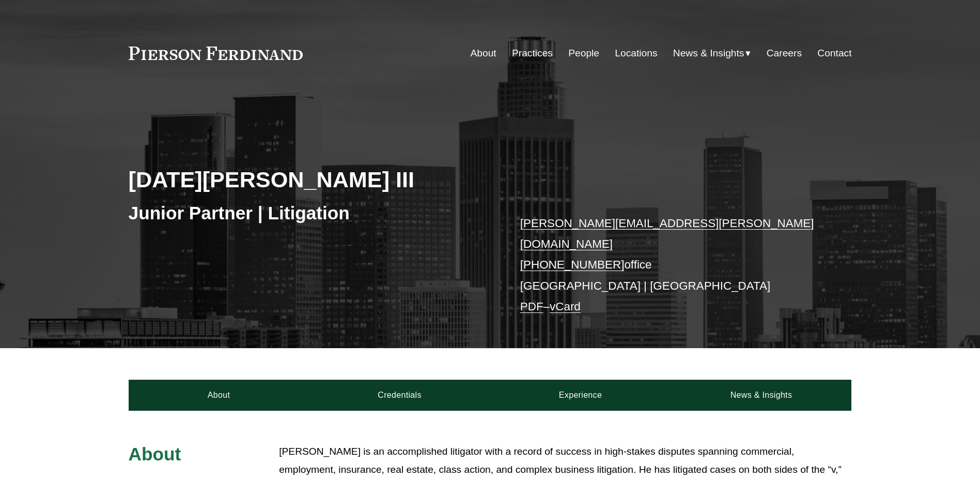 The width and height of the screenshot is (980, 478). What do you see at coordinates (584, 54) in the screenshot?
I see `a: People` at bounding box center [584, 54].